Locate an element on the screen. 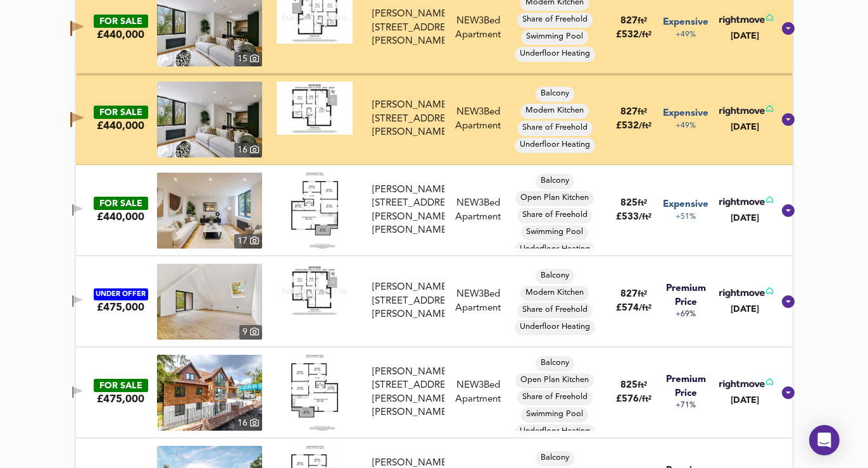  span: +69% is located at coordinates (686, 314).